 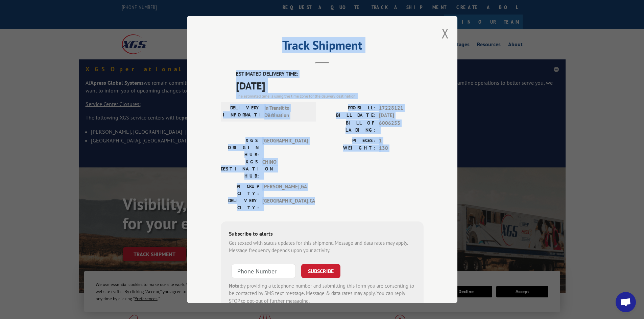 I want to click on a: Open chat, so click(x=625, y=302).